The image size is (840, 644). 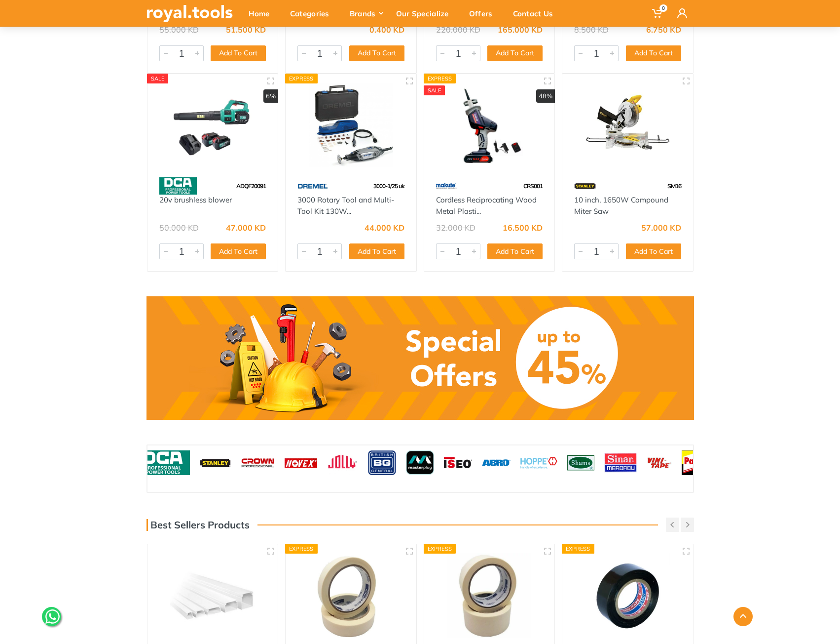 I want to click on img: Royal Tools - 10 inch, 1650W Compound Miter Saw, so click(x=628, y=125).